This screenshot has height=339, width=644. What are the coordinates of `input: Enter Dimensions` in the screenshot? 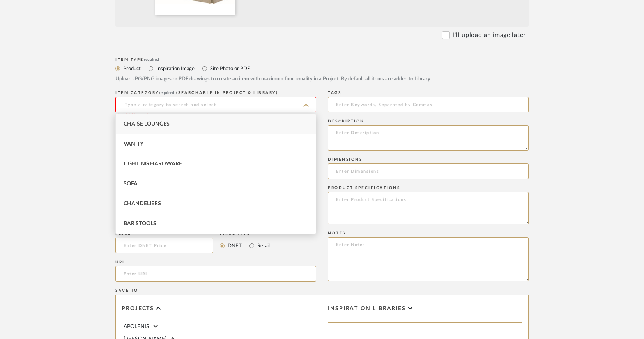 It's located at (428, 171).